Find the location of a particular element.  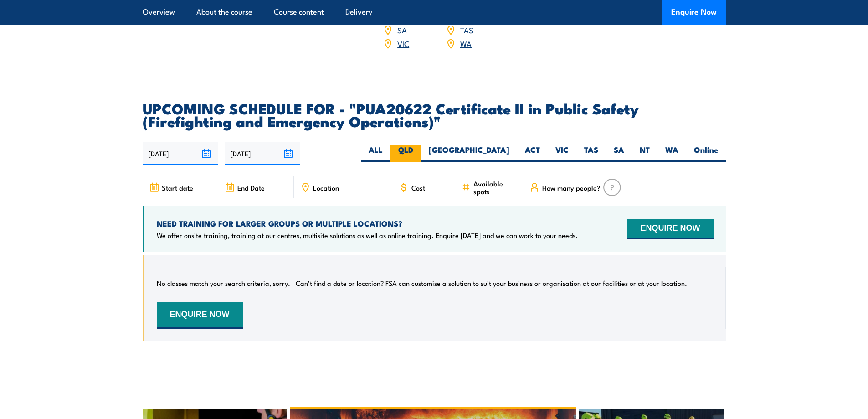

span: How many people? is located at coordinates (571, 188).